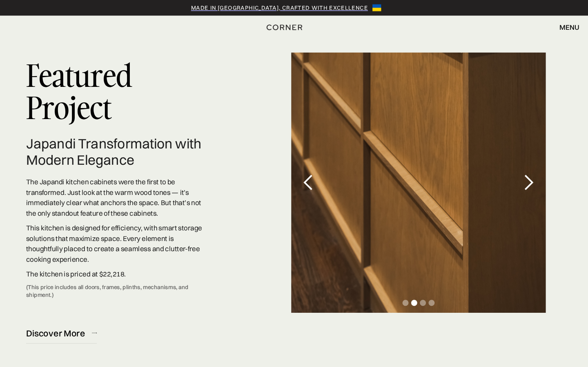 The width and height of the screenshot is (588, 367). What do you see at coordinates (136, 277) in the screenshot?
I see `div: (This price includes all doors, frames, plinths, mechanisms, and shipment.)` at bounding box center [136, 277].